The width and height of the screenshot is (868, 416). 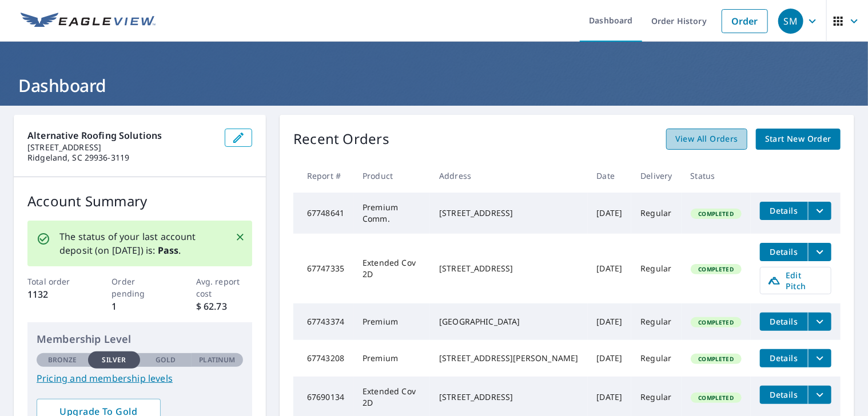 I want to click on button: detailsBtn-67743208, so click(x=784, y=358).